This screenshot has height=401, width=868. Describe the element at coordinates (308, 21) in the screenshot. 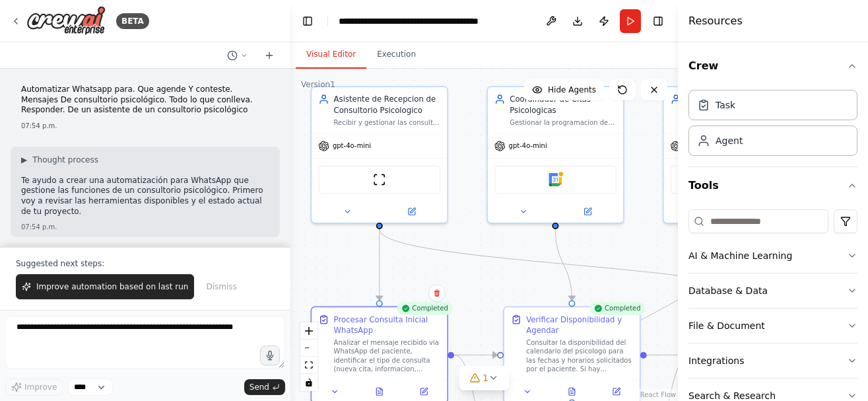

I see `button: Hide left sidebar` at that location.